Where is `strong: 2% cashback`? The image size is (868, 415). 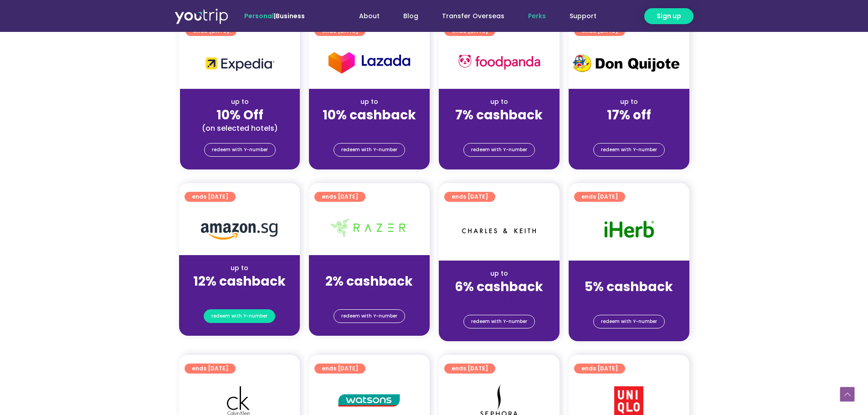 strong: 2% cashback is located at coordinates (369, 281).